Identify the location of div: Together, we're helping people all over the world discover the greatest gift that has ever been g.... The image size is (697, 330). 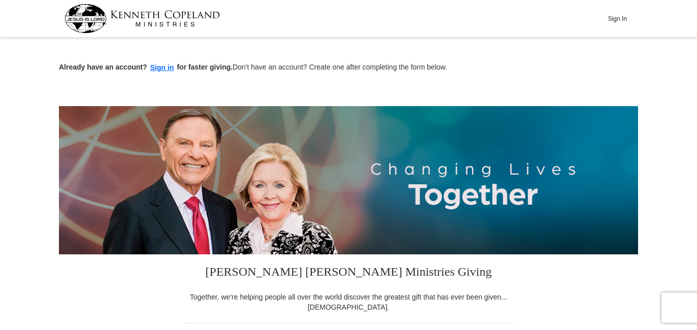
(348, 302).